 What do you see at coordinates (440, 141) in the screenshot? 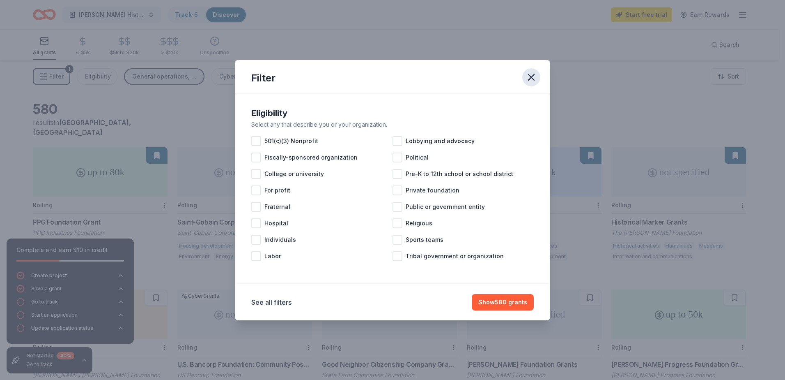
I see `span: Lobbying and advocacy` at bounding box center [440, 141].